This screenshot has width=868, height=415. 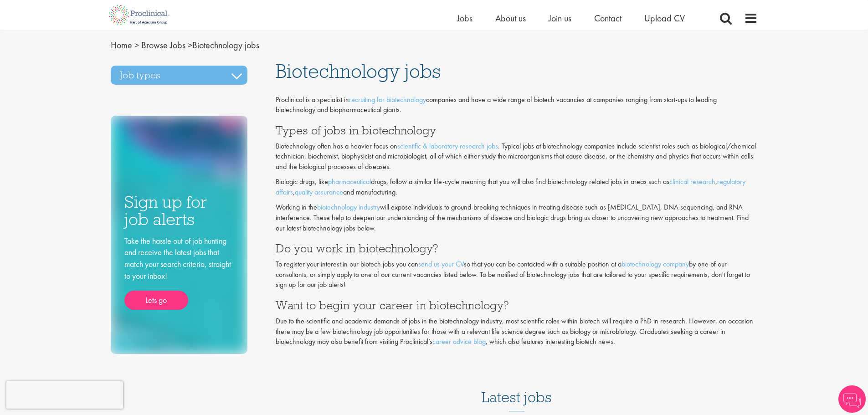 What do you see at coordinates (664, 18) in the screenshot?
I see `a: Upload CV` at bounding box center [664, 18].